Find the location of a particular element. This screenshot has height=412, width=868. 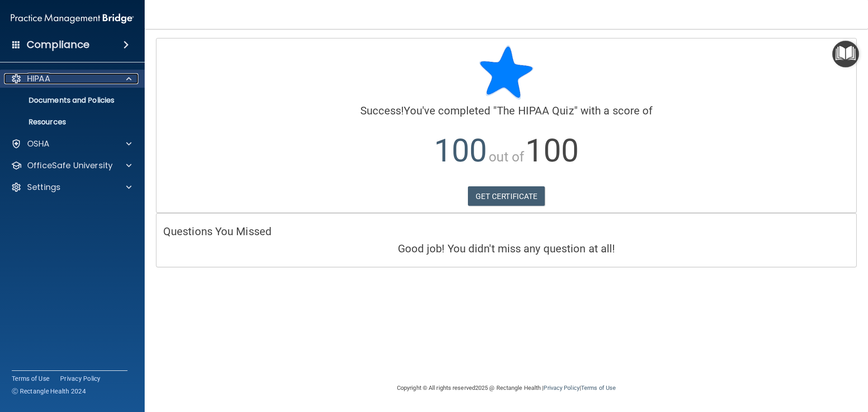

p: HIPAA is located at coordinates (38, 79).